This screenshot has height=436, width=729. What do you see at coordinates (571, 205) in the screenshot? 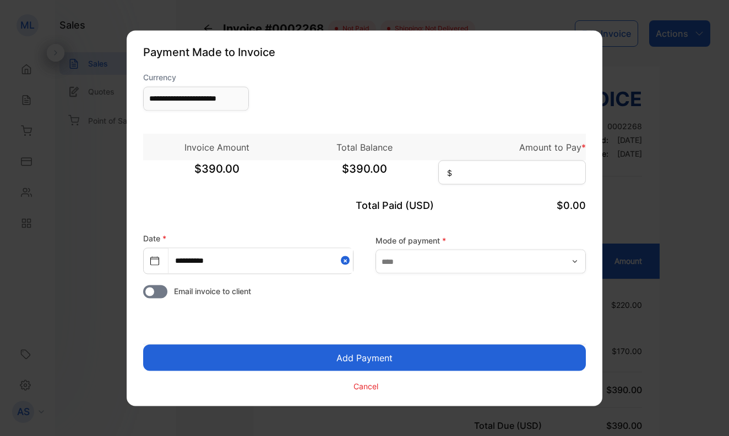
I see `span: $0.00` at bounding box center [571, 205].